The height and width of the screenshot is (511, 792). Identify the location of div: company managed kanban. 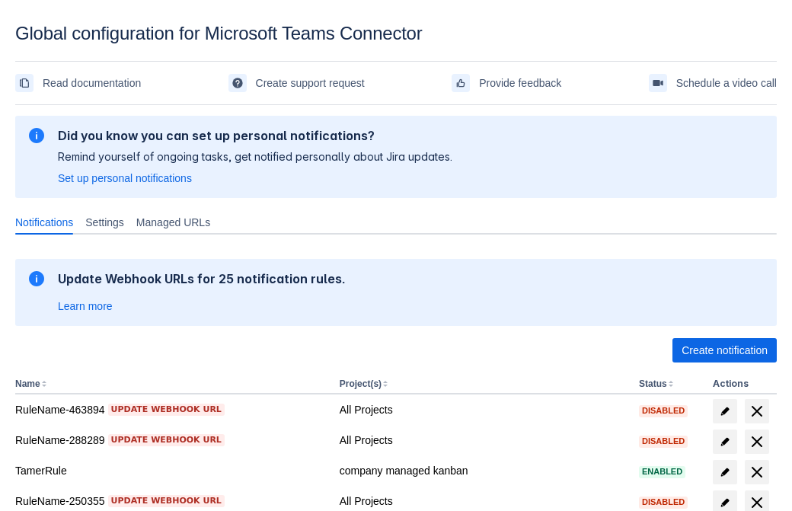
(483, 471).